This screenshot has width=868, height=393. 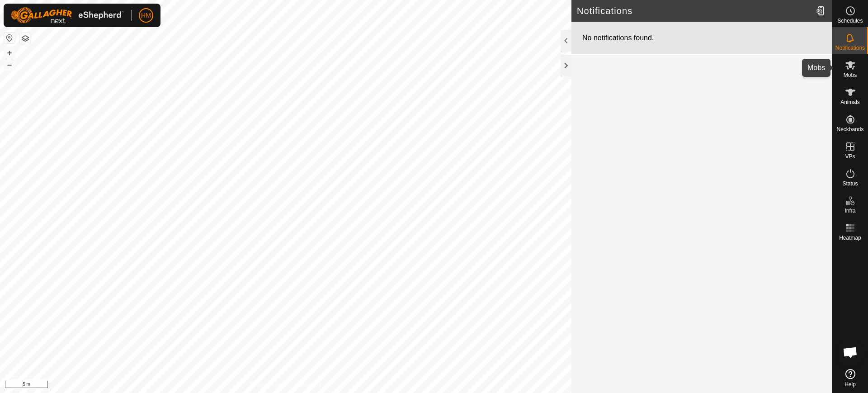 I want to click on div: Open chat, so click(x=851, y=352).